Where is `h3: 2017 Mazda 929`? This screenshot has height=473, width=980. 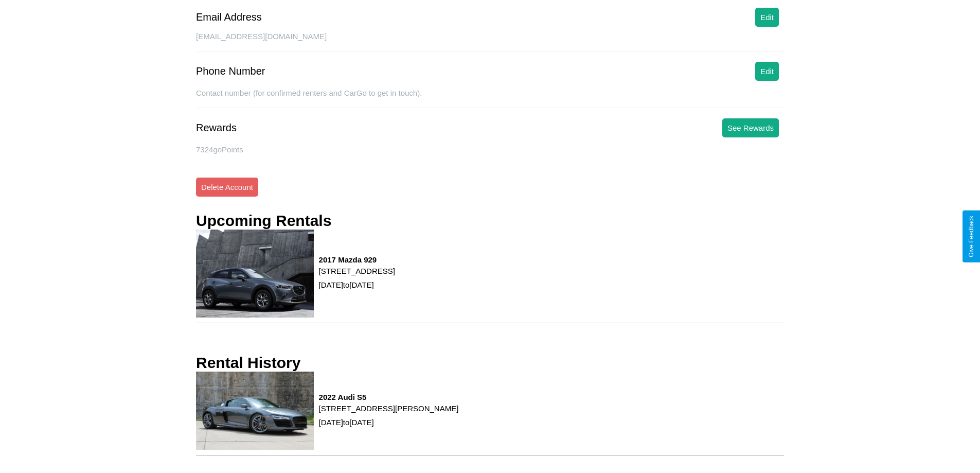
h3: 2017 Mazda 929 is located at coordinates (357, 259).